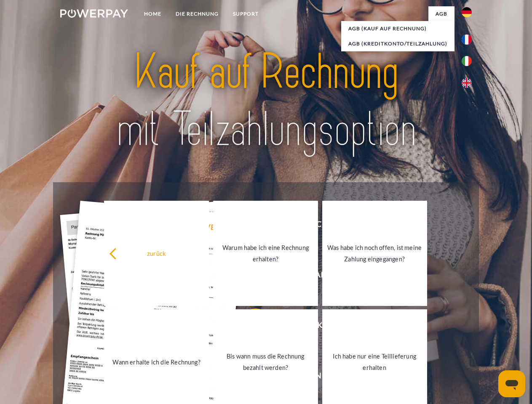  Describe the element at coordinates (398, 29) in the screenshot. I see `a: AGB (Kauf auf Rechnung)` at that location.